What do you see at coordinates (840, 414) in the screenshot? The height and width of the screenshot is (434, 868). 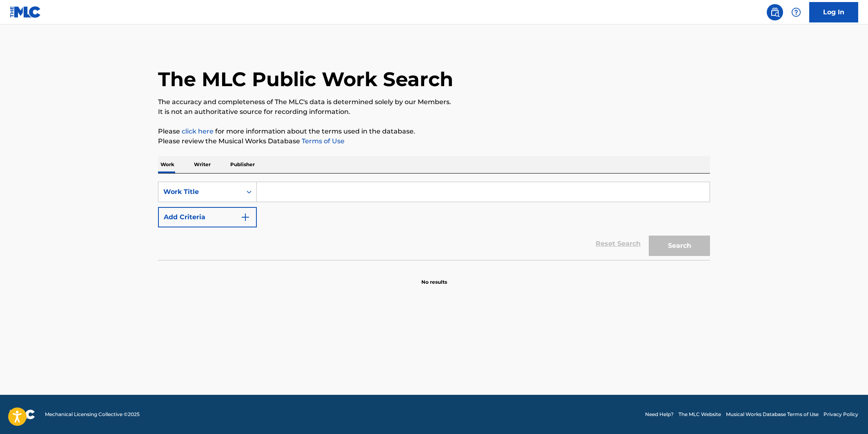 I see `a: Privacy Policy` at bounding box center [840, 414].